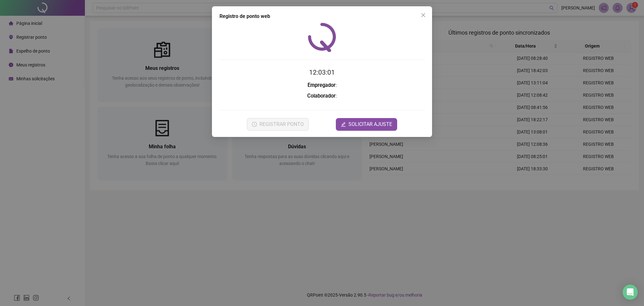 Image resolution: width=644 pixels, height=306 pixels. What do you see at coordinates (322, 96) in the screenshot?
I see `strong: Colaborador` at bounding box center [322, 96].